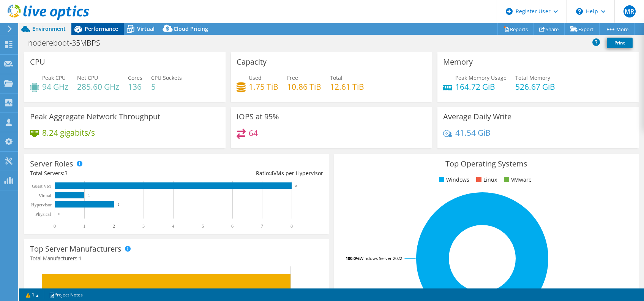  What do you see at coordinates (264, 87) in the screenshot?
I see `h4: 1.75 TiB` at bounding box center [264, 87].